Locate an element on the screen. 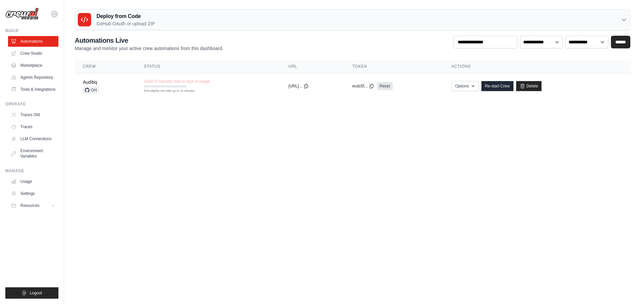 The image size is (641, 304). span: Crew is Paused, due to lack of usage is located at coordinates (177, 82).